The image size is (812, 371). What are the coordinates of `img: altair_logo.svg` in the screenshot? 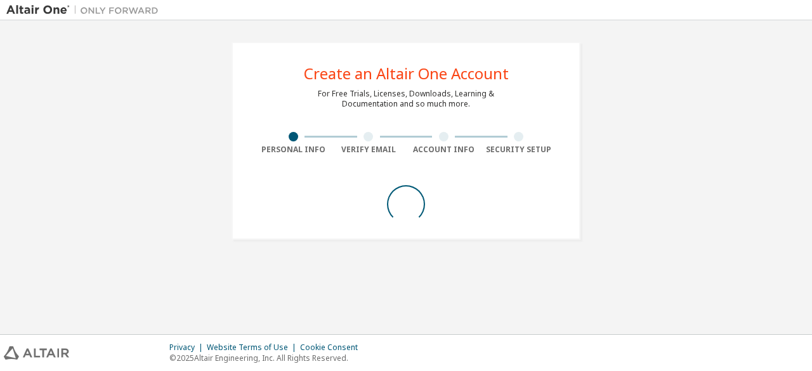 It's located at (36, 353).